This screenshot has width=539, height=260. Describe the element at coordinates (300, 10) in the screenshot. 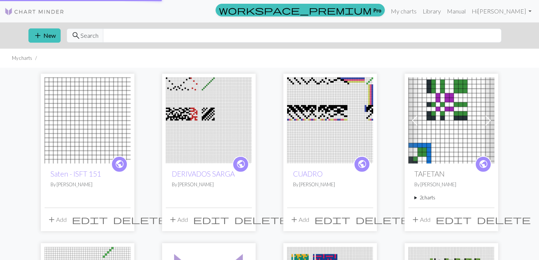

I see `a: Pro` at that location.